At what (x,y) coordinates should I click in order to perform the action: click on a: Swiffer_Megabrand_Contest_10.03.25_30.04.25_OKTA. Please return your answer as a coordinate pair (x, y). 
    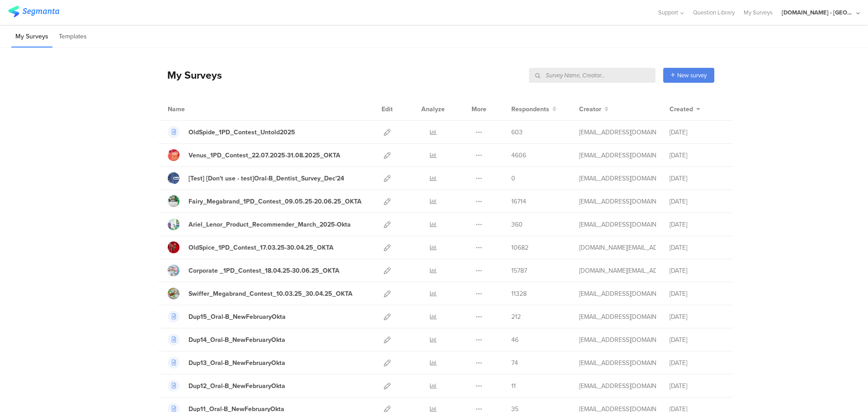
    Looking at the image, I should click on (260, 294).